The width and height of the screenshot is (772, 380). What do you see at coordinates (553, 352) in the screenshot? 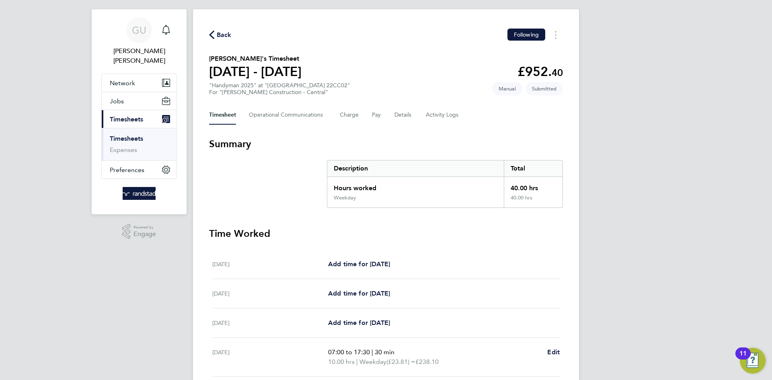
I see `span: Edit` at bounding box center [553, 352].